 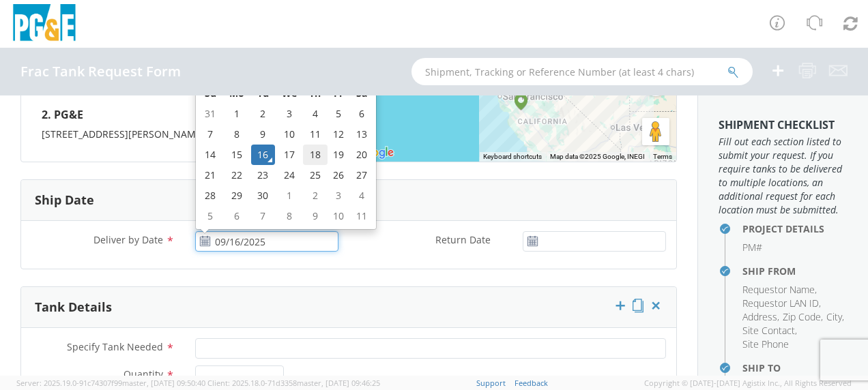 I want to click on a: Support, so click(x=491, y=383).